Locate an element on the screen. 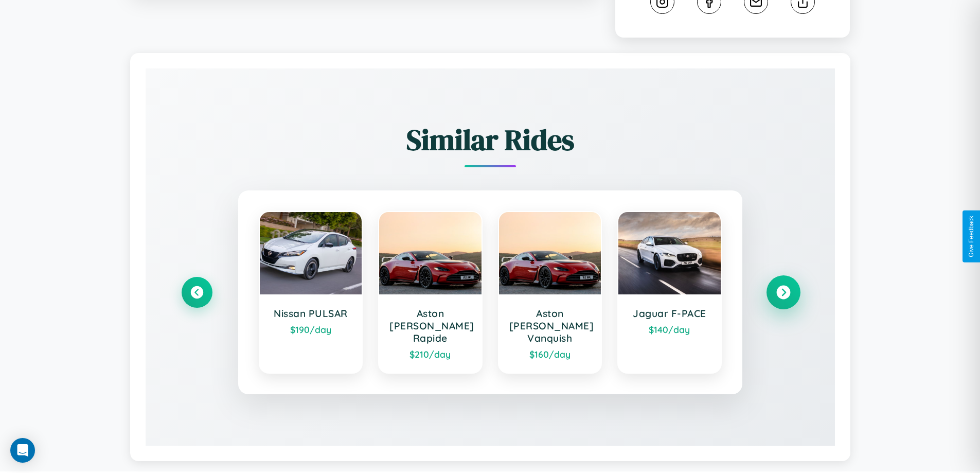 The height and width of the screenshot is (473, 980). h3: Jaguar F-PACE is located at coordinates (669, 313).